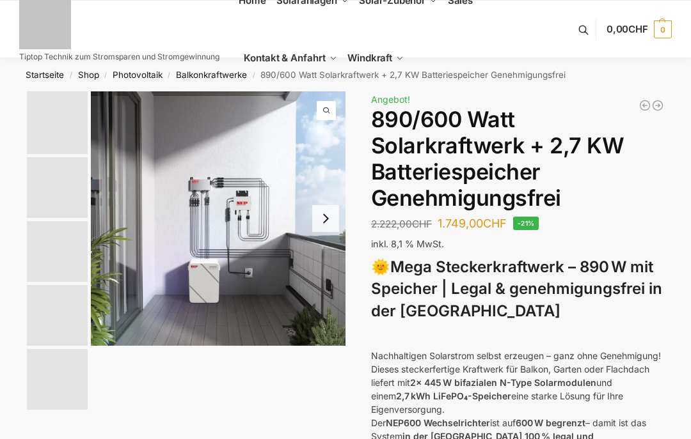  What do you see at coordinates (375, 58) in the screenshot?
I see `a: Windkraft` at bounding box center [375, 58].